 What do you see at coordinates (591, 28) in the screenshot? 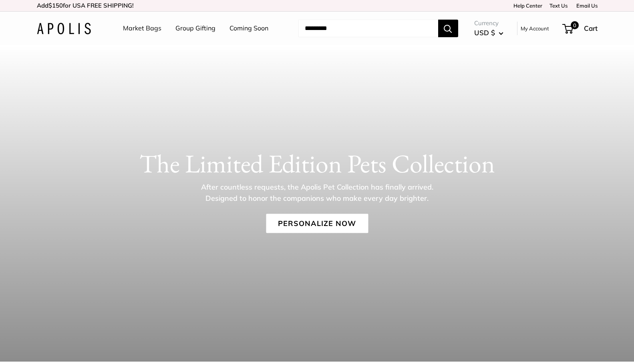
I see `span: Cart` at bounding box center [591, 28].